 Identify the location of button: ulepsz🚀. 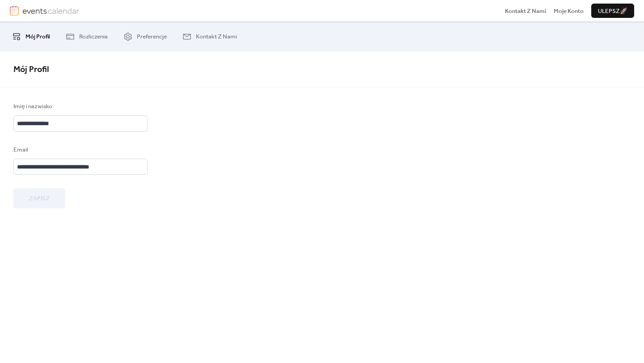
(612, 11).